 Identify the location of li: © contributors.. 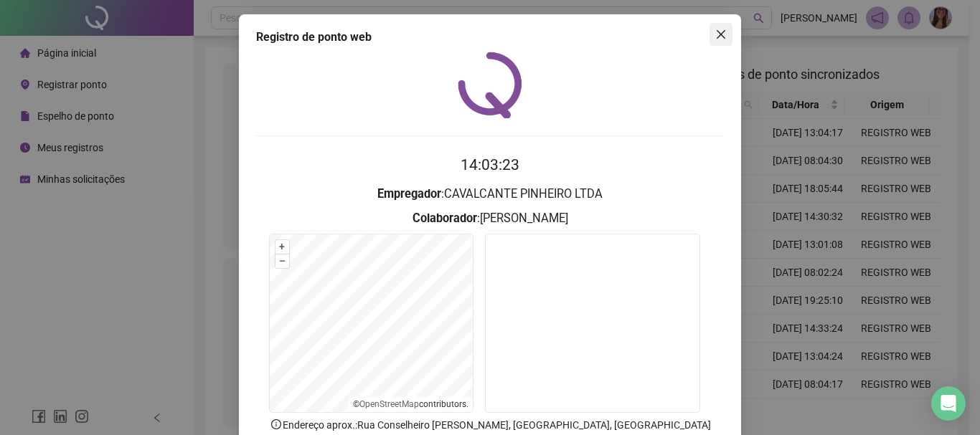
(410, 405).